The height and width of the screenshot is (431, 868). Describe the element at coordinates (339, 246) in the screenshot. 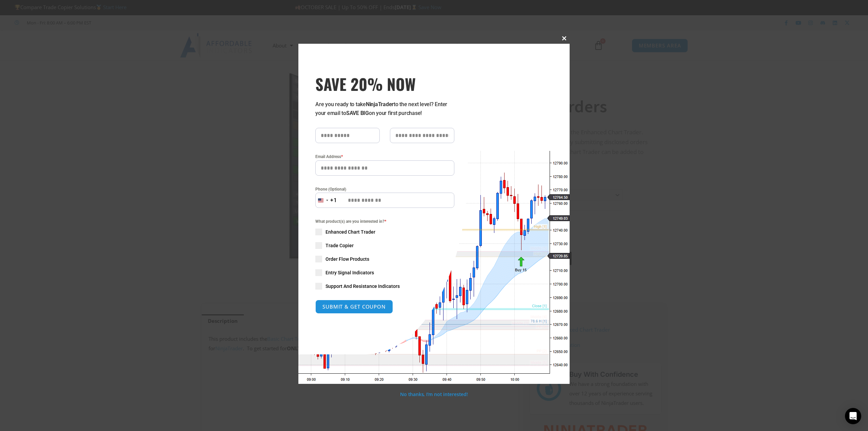

I see `span: Trade Copier` at that location.